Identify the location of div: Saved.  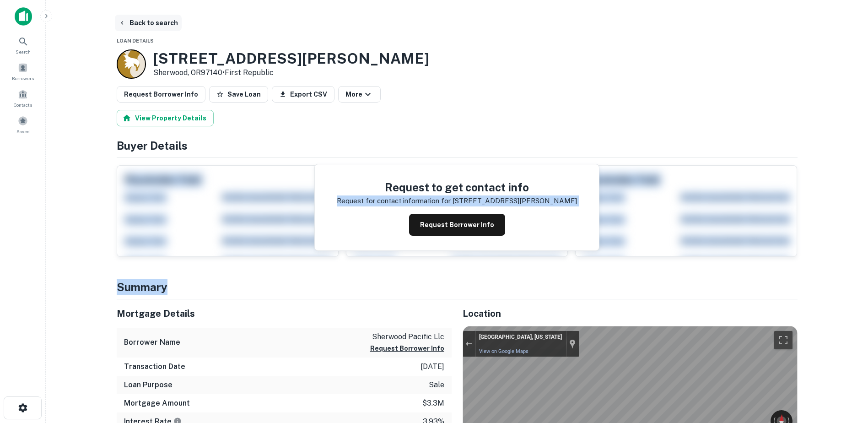
(23, 124).